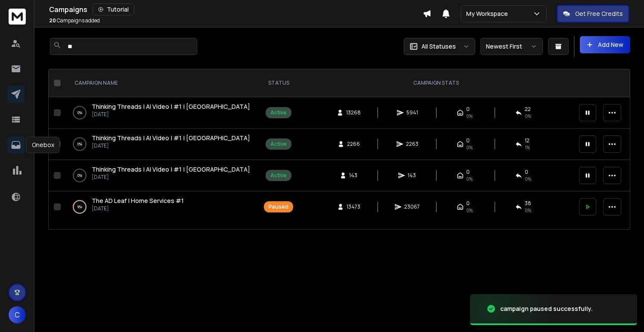 Image resolution: width=644 pixels, height=332 pixels. What do you see at coordinates (412, 207) in the screenshot?
I see `span: 23067` at bounding box center [412, 207].